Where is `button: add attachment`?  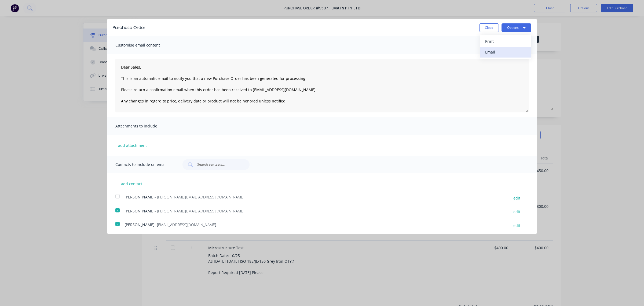 button: add attachment is located at coordinates (132, 145).